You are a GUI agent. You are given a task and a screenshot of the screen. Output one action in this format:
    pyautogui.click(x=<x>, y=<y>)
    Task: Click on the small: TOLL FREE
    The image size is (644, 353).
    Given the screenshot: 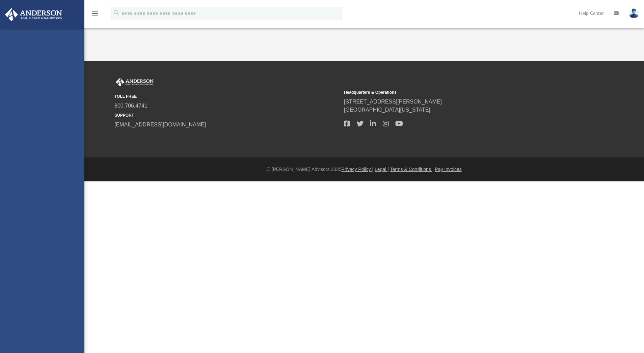 What is the action you would take?
    pyautogui.click(x=227, y=97)
    